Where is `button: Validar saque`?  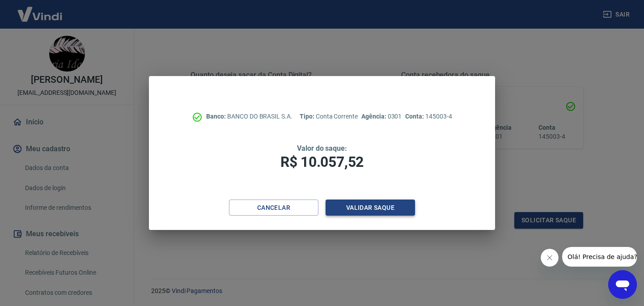 button: Validar saque is located at coordinates (370, 207).